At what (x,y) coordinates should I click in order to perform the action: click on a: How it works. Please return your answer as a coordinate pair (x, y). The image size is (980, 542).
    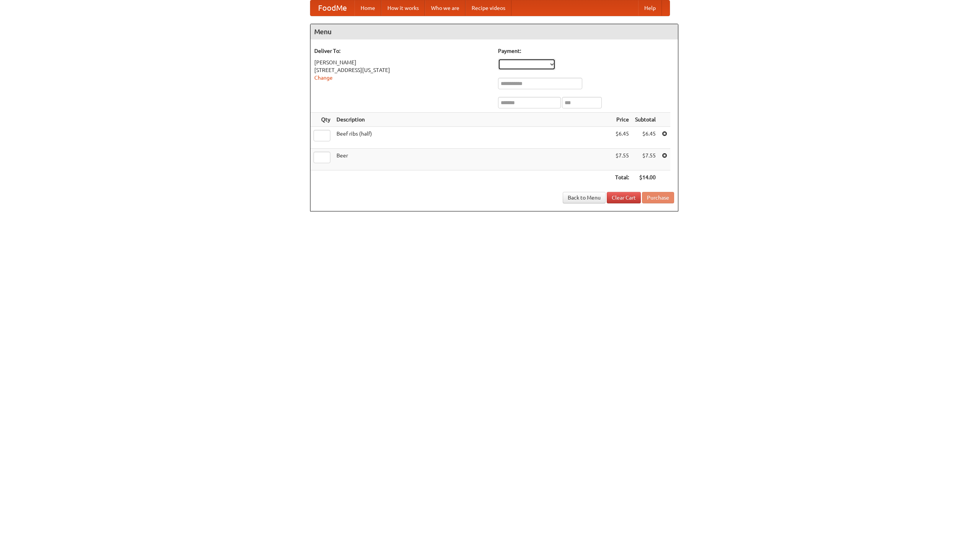
    Looking at the image, I should click on (403, 8).